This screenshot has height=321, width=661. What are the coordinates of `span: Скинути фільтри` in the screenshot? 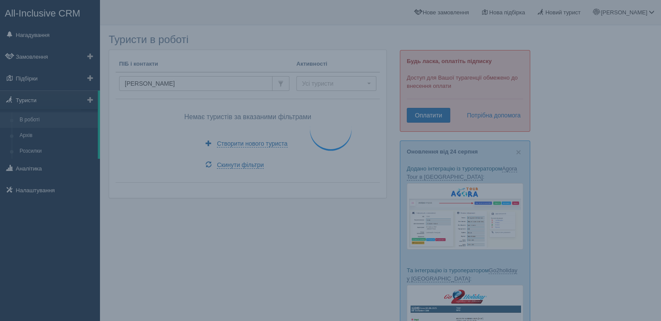 It's located at (240, 165).